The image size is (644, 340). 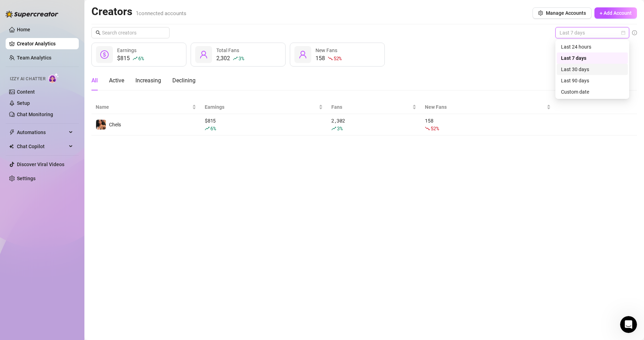 What do you see at coordinates (635, 33) in the screenshot?
I see `span: info-circle` at bounding box center [635, 33].